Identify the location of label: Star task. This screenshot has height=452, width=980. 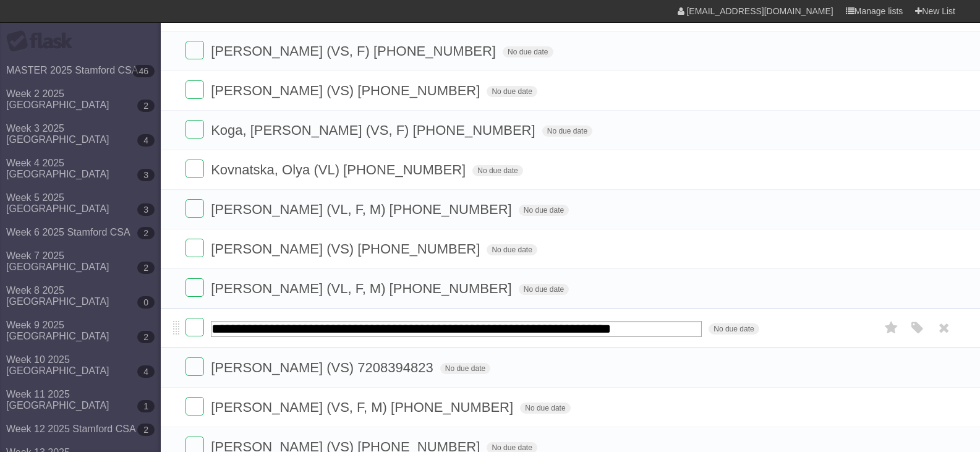
(892, 328).